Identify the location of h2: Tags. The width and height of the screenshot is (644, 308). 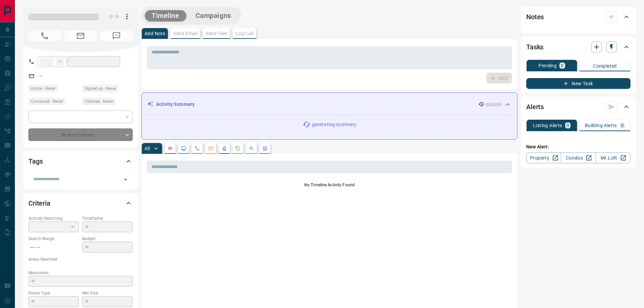
(36, 161).